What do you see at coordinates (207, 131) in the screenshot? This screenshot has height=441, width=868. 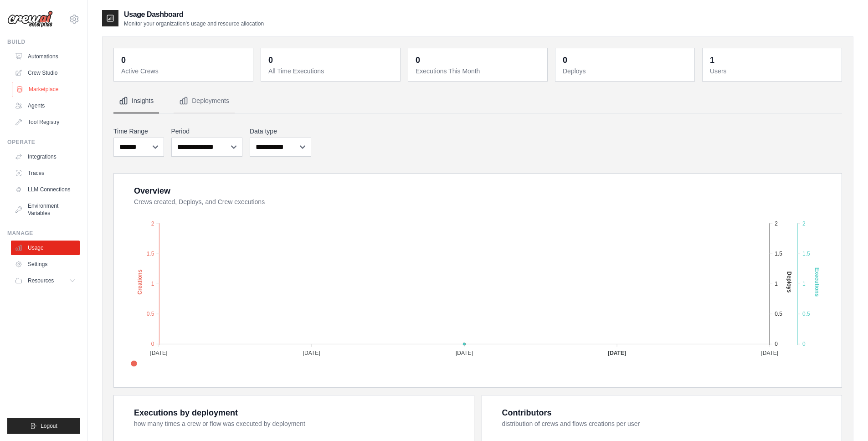 I see `label: Period` at bounding box center [207, 131].